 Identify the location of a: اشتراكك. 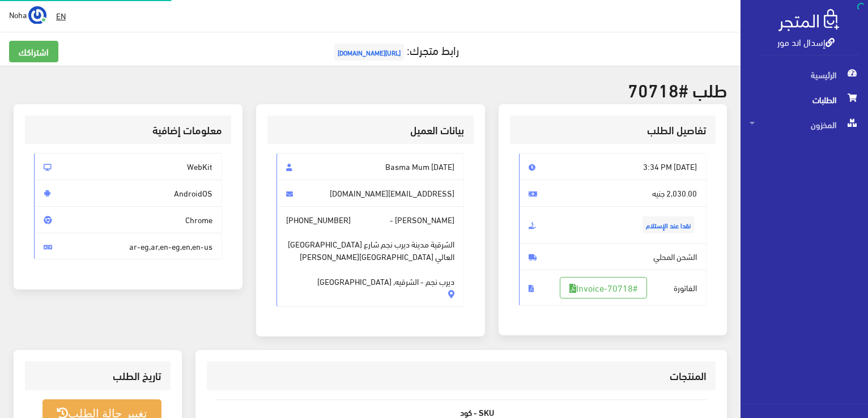
(34, 51).